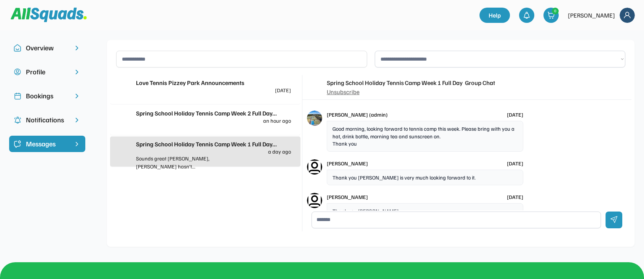  I want to click on img: Icon%20copy%204.svg, so click(18, 120).